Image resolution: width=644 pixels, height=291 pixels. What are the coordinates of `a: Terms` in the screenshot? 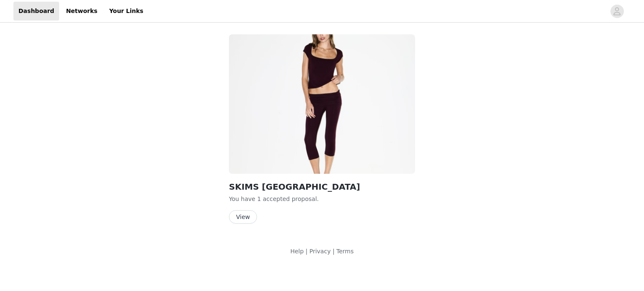 It's located at (345, 252).